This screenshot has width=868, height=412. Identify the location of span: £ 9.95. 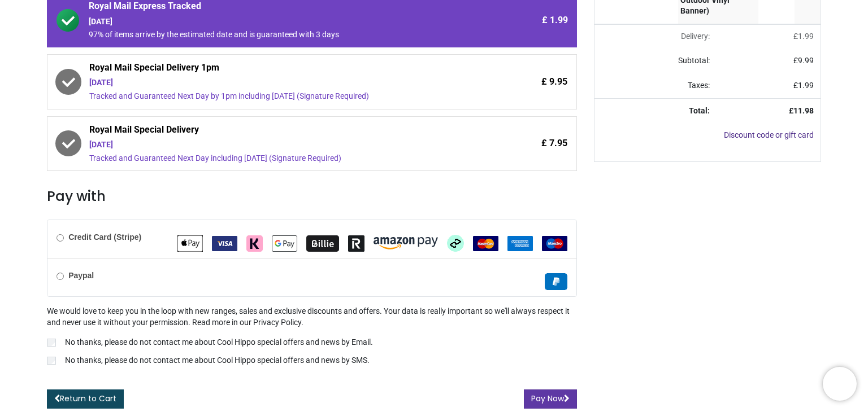
(554, 82).